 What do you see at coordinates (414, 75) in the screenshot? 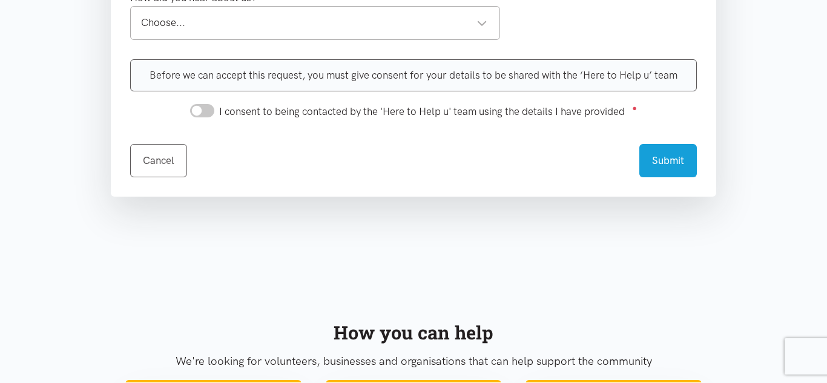
I see `div: Before we can accept this request, you must give consent for your details to be shared with the ‘...` at bounding box center [414, 75].